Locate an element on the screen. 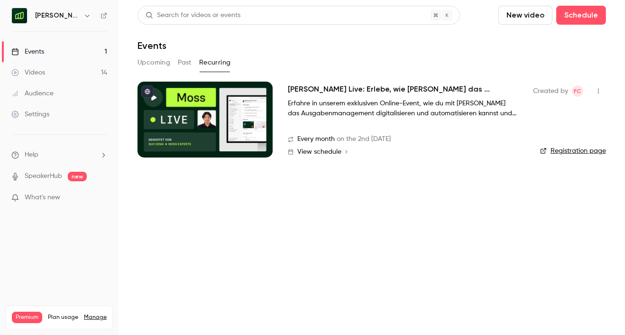 Image resolution: width=625 pixels, height=335 pixels. span: Help is located at coordinates (31, 155).